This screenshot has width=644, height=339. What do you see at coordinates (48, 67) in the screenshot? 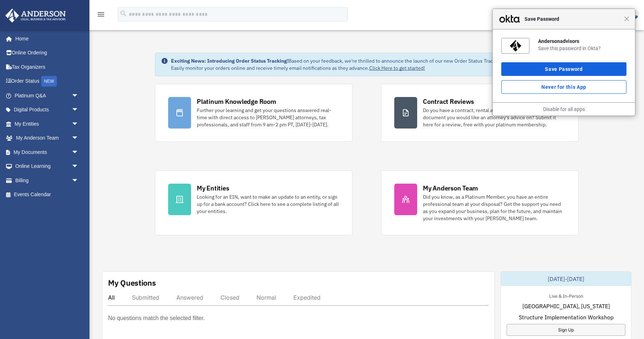
I see `a: Tax Organizers` at bounding box center [48, 67].